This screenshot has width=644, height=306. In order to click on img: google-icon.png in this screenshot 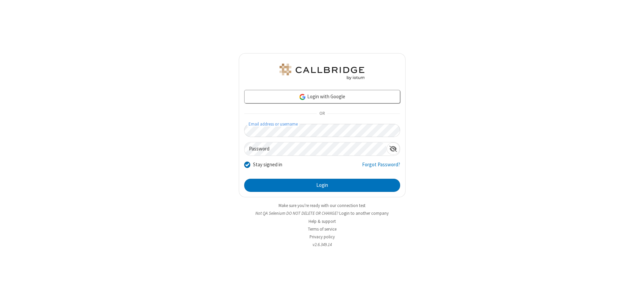, I will do `click(302, 97)`.